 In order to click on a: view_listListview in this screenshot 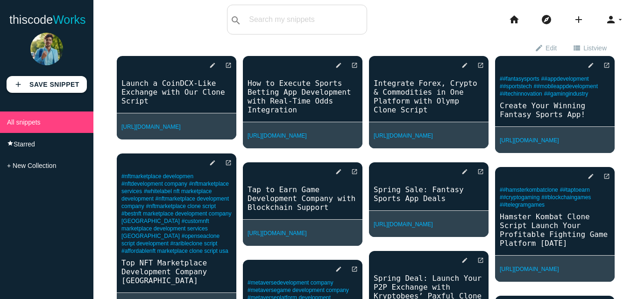, I will do `click(589, 48)`.